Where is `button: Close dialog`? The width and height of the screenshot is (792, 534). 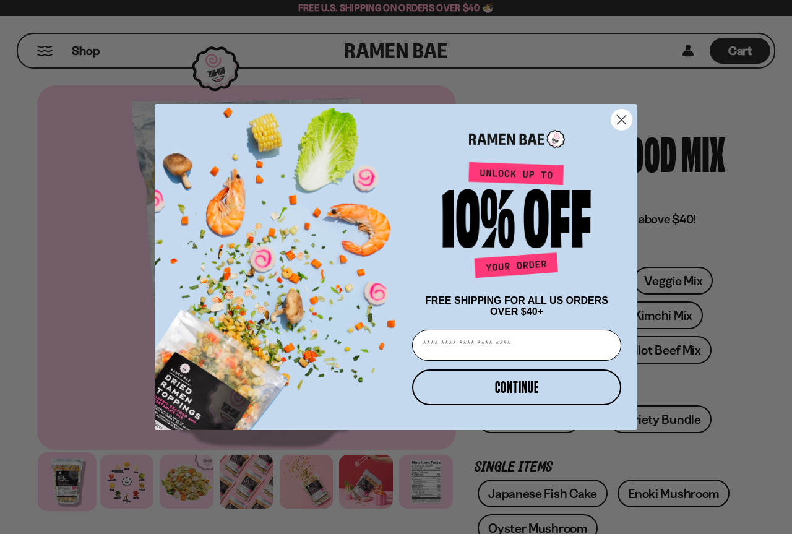
button: Close dialog is located at coordinates (622, 119).